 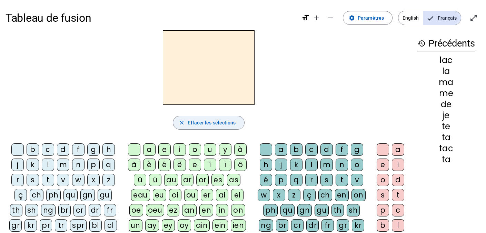 I want to click on div: es, so click(x=218, y=180).